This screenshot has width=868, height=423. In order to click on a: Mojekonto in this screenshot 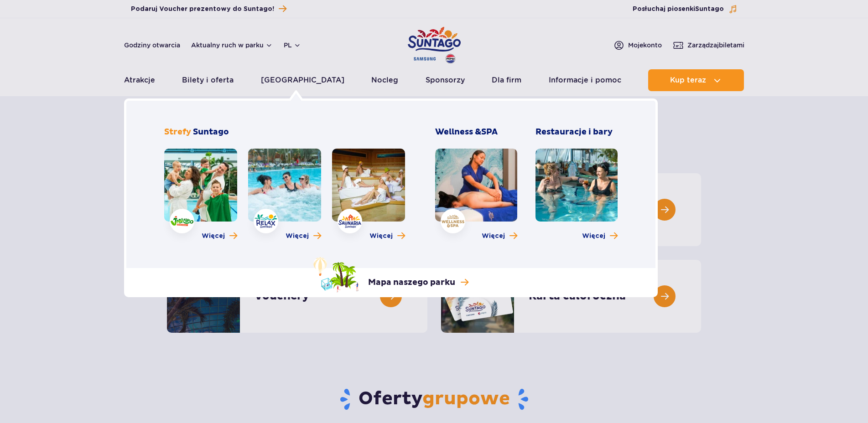, I will do `click(638, 45)`.